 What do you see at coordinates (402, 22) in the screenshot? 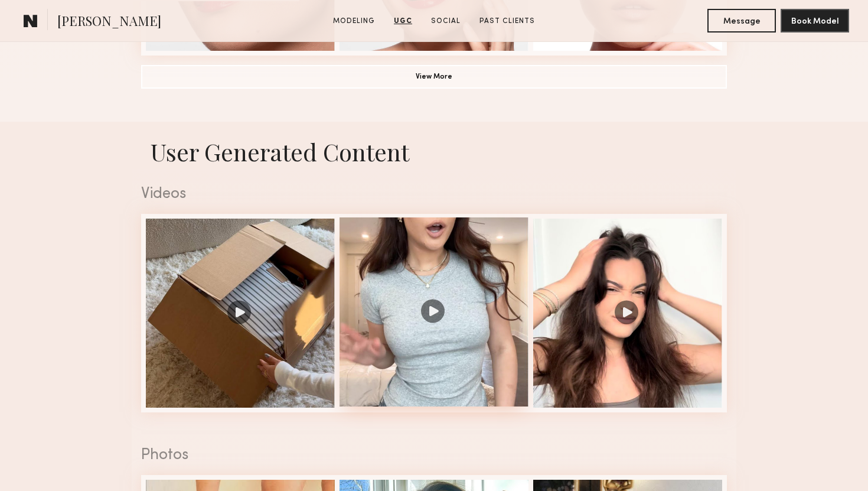
I see `a: UGC` at bounding box center [402, 22].